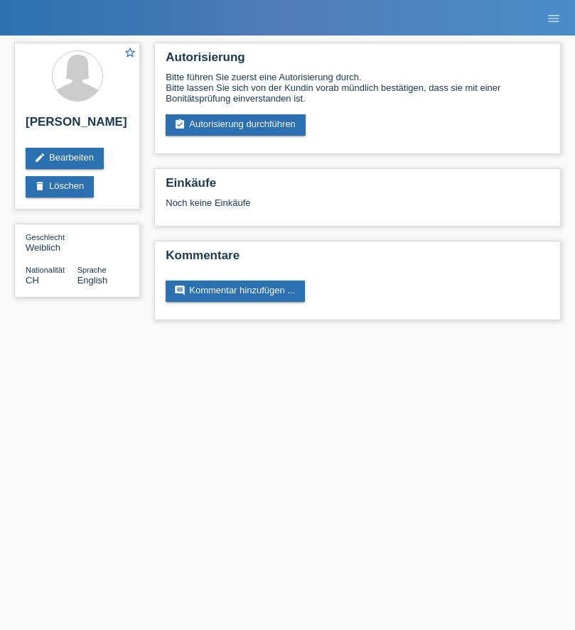 Image resolution: width=575 pixels, height=630 pixels. What do you see at coordinates (358, 187) in the screenshot?
I see `h2: Einkäufe` at bounding box center [358, 187].